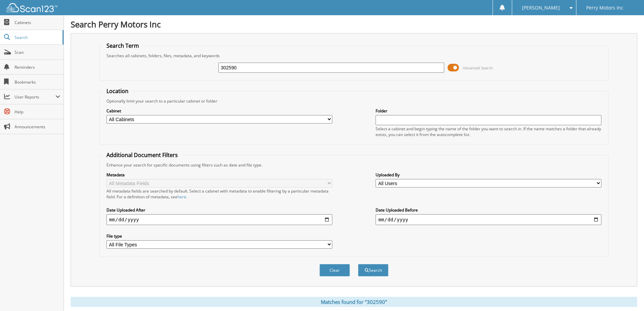 The height and width of the screenshot is (311, 644). I want to click on label: Date Uploaded After, so click(220, 210).